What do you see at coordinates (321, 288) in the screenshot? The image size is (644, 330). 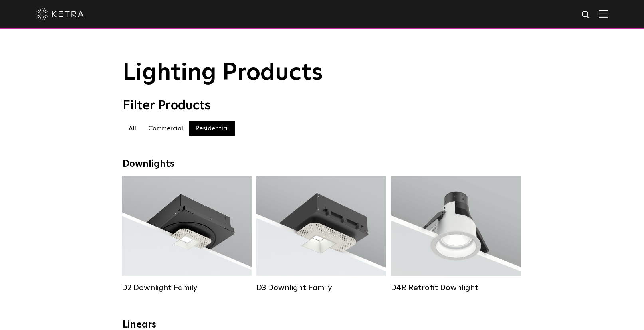 I see `div: D3 Downlight Family` at bounding box center [321, 288].